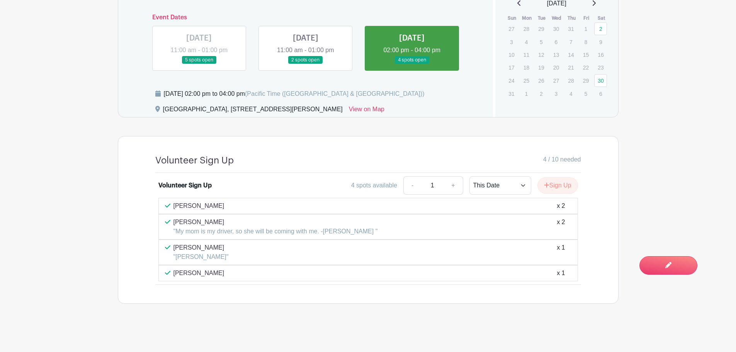 The width and height of the screenshot is (736, 352). I want to click on p: 22, so click(586, 67).